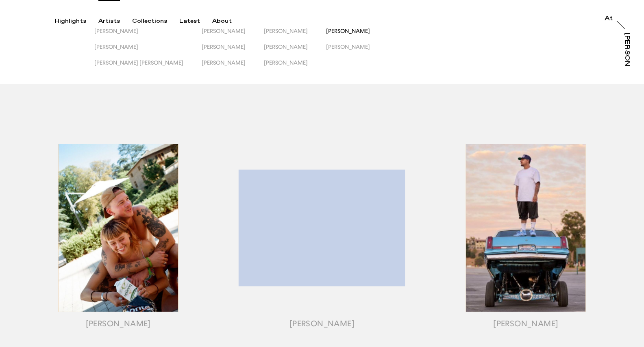  I want to click on div: Highlights, so click(70, 21).